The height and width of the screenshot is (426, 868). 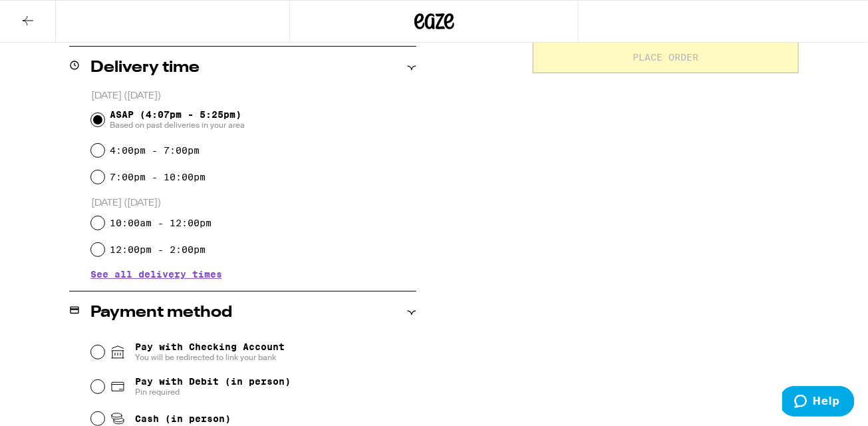 I want to click on span: Based on past deliveries in your area, so click(x=177, y=125).